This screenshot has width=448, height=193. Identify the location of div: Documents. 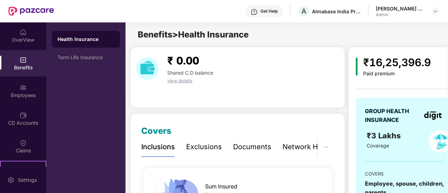
(252, 147).